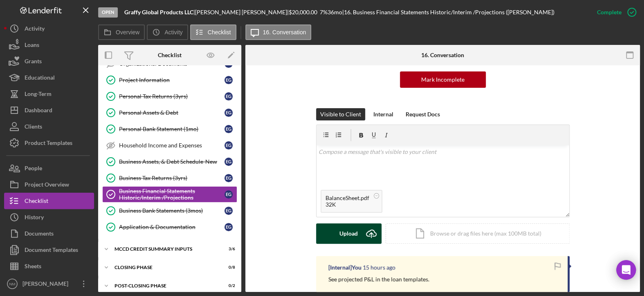 This screenshot has height=296, width=644. Describe the element at coordinates (47, 185) in the screenshot. I see `div: Project Overview` at that location.